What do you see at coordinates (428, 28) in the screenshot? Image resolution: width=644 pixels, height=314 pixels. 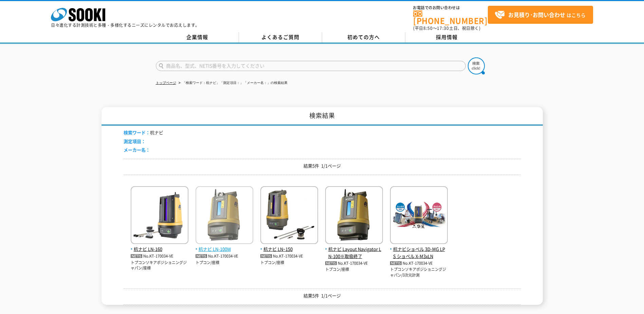 I see `span: 8:50` at bounding box center [428, 28].